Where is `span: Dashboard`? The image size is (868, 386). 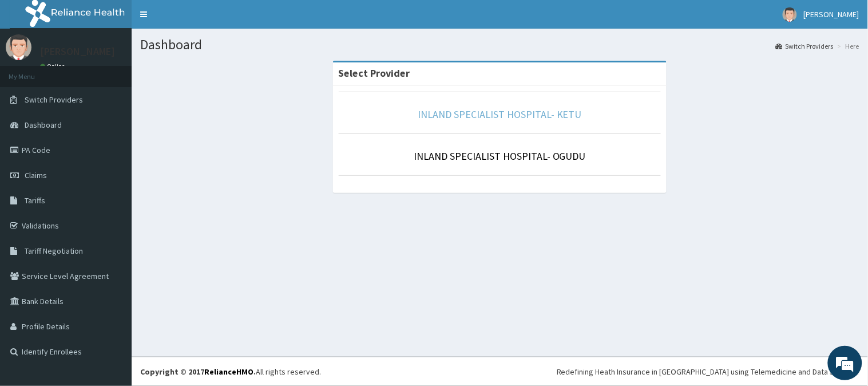 span: Dashboard is located at coordinates (43, 125).